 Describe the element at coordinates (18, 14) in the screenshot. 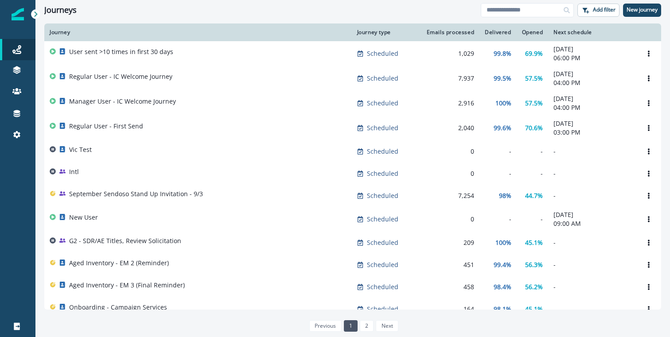

I see `img: Inflection` at that location.